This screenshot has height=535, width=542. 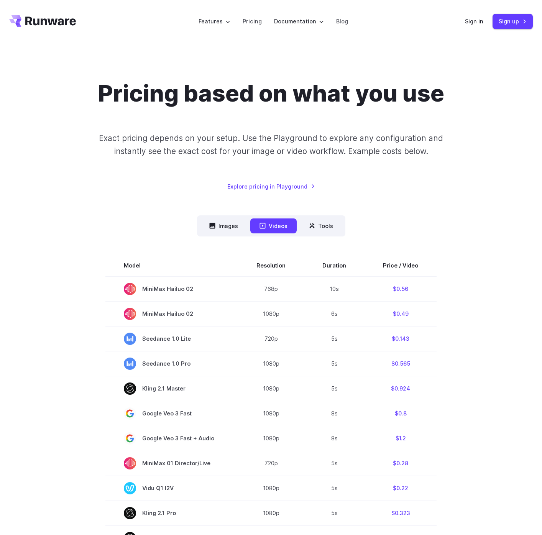 I want to click on td: $0.22, so click(x=401, y=489).